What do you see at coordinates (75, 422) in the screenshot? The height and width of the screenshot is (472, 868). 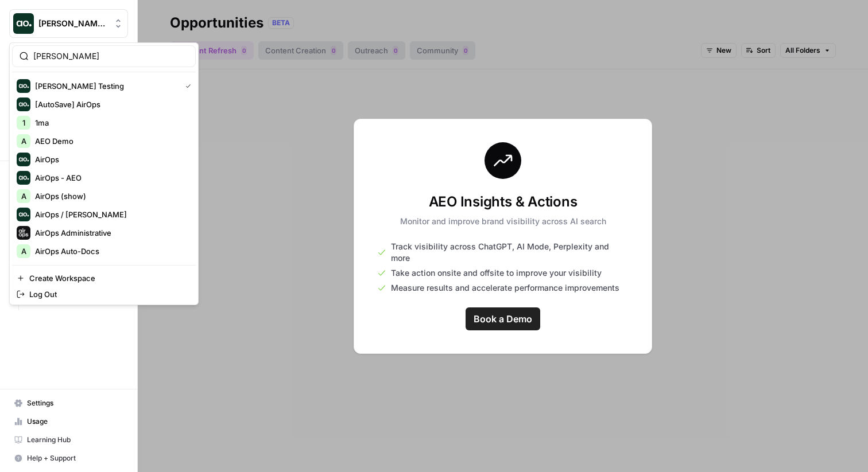 I see `span: Usage` at bounding box center [75, 422].